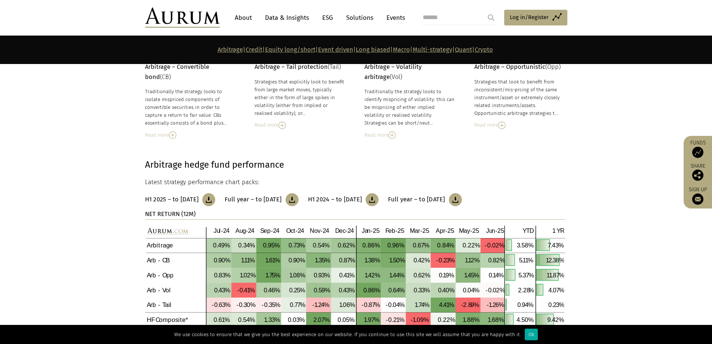 The width and height of the screenshot is (712, 344). Describe the element at coordinates (698, 195) in the screenshot. I see `a: Sign up` at that location.